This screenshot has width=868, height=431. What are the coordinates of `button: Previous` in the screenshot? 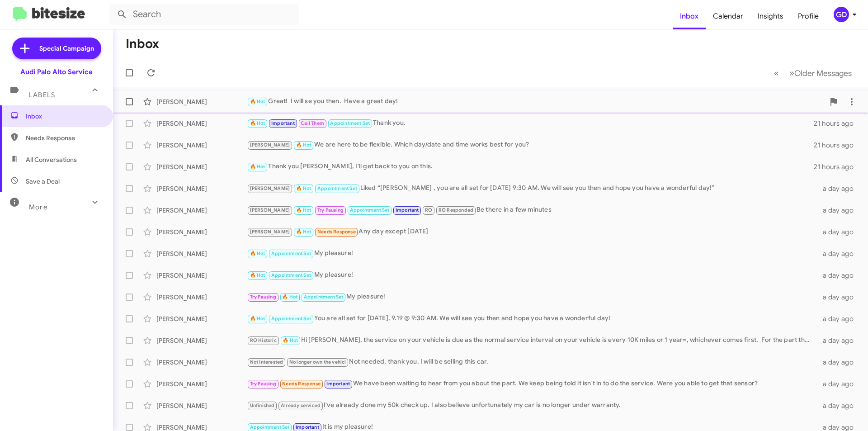 It's located at (776, 72).